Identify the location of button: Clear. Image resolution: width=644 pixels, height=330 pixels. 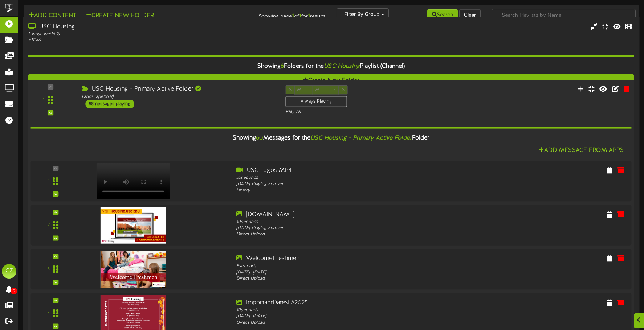
(470, 15).